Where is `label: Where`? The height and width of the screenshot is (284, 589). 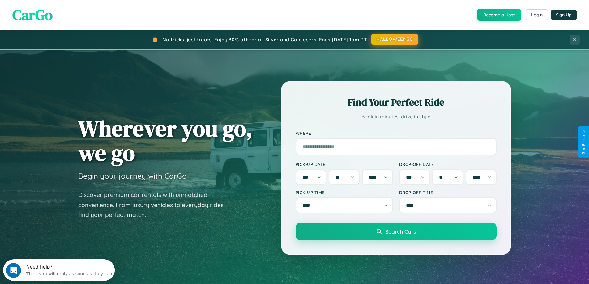
label: Where is located at coordinates (396, 133).